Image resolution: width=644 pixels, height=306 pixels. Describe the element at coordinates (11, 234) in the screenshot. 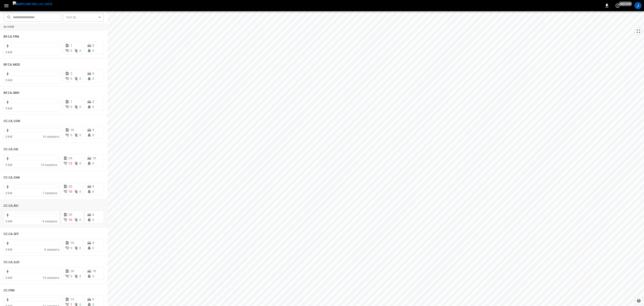

I see `h6: CC.CA.SFF` at that location.